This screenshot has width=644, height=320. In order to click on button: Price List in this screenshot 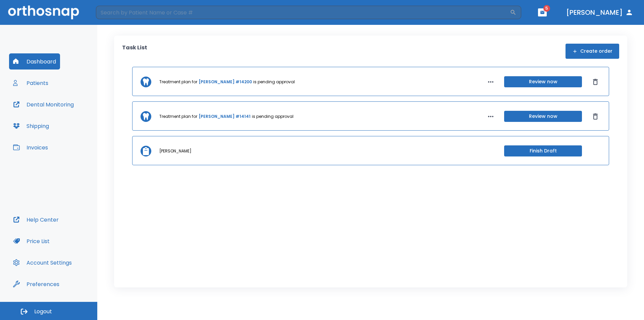, I will do `click(31, 241)`.